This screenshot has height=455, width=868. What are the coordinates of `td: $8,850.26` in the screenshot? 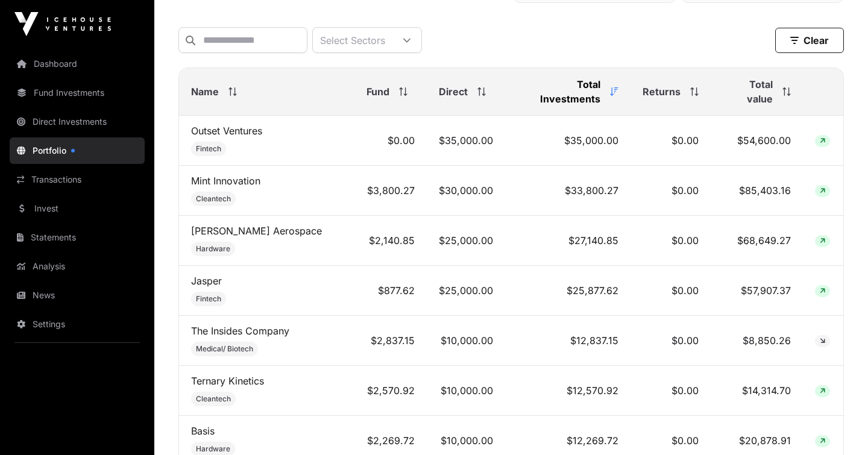 It's located at (757, 341).